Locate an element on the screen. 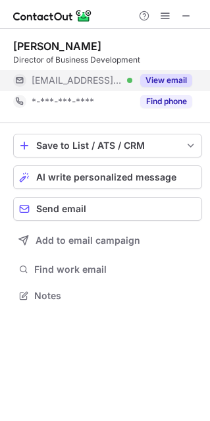 This screenshot has height=421, width=210. span: AI write personalized message is located at coordinates (106, 177).